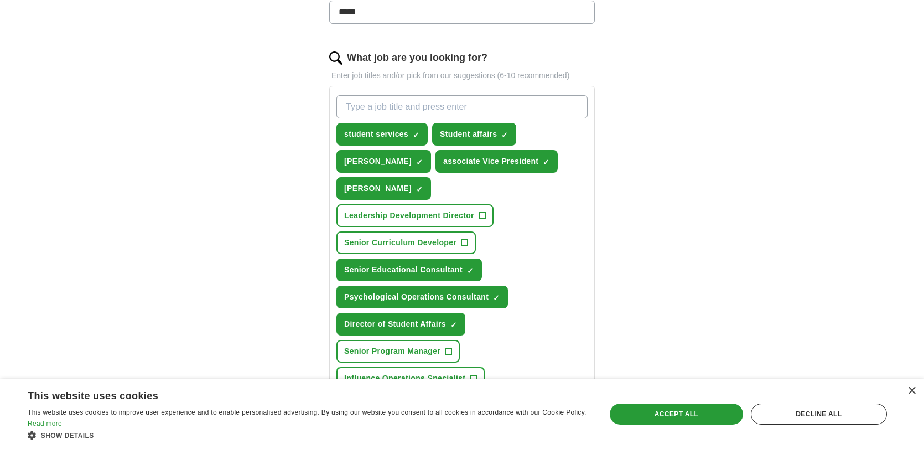  Describe the element at coordinates (395, 324) in the screenshot. I see `span: Director of Student Affairs` at that location.